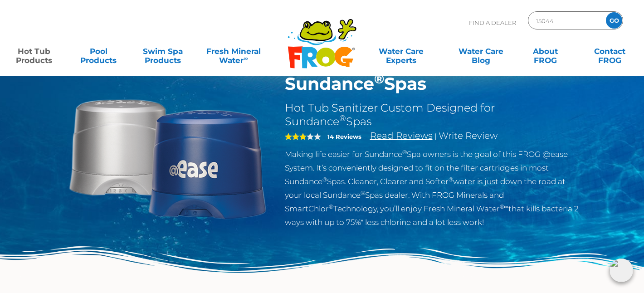 The height and width of the screenshot is (293, 644). What do you see at coordinates (401, 51) in the screenshot?
I see `a: Water CareExperts` at bounding box center [401, 51].